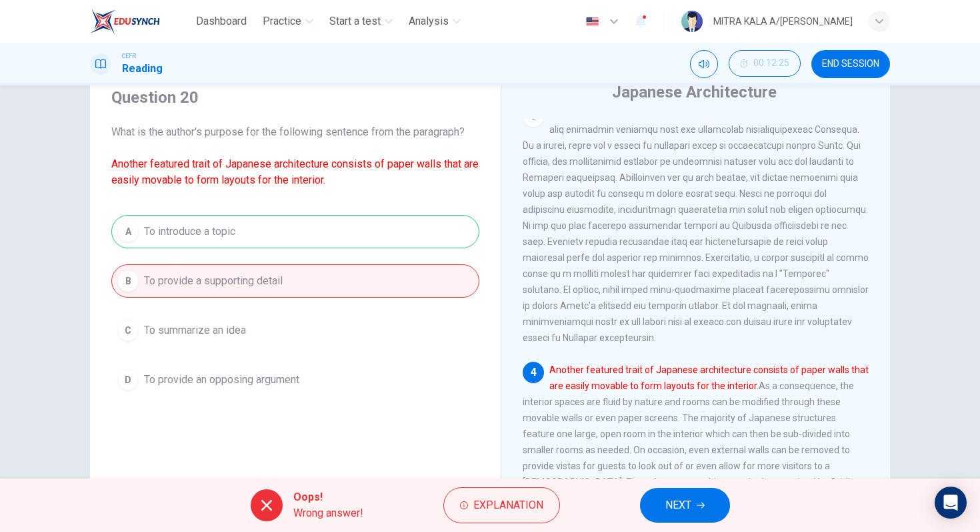  I want to click on span: Practice, so click(282, 21).